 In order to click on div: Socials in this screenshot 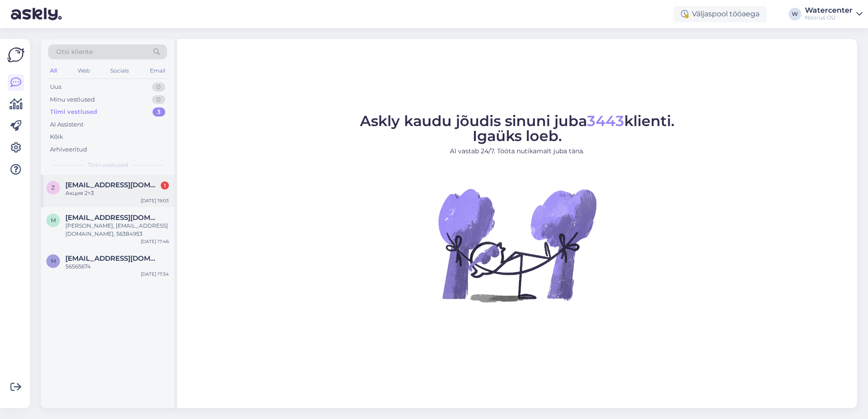, I will do `click(120, 71)`.